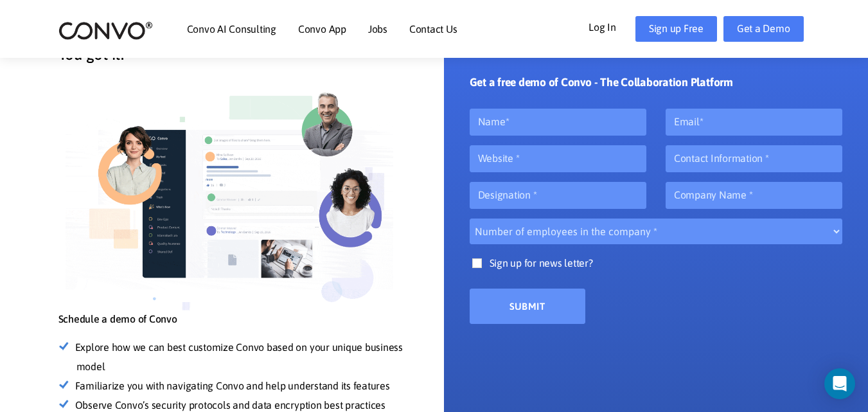 The height and width of the screenshot is (412, 868). I want to click on a: Jobs, so click(378, 29).